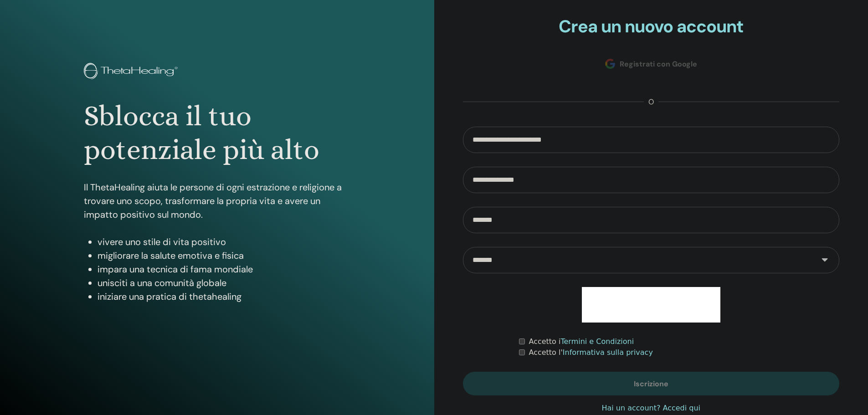  What do you see at coordinates (651, 27) in the screenshot?
I see `font: Crea un nuovo account` at bounding box center [651, 27].